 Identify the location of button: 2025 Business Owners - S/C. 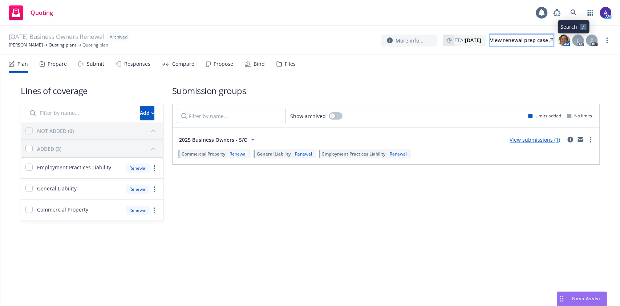
(218, 140).